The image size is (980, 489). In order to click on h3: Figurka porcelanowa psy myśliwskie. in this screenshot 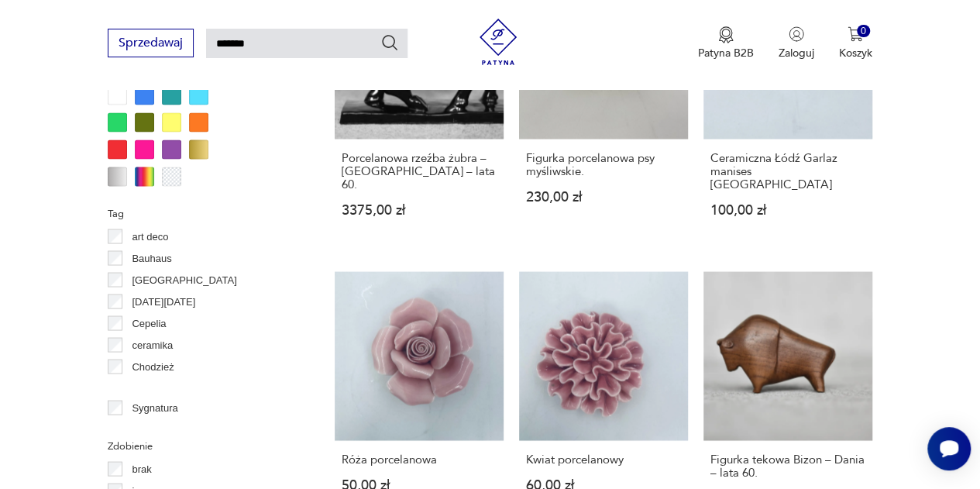, I will do `click(603, 164)`.